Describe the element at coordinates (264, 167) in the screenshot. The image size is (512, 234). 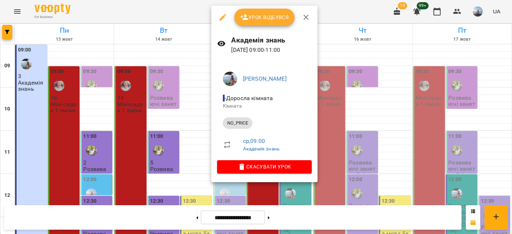
I see `button: Скасувати Урок` at that location.